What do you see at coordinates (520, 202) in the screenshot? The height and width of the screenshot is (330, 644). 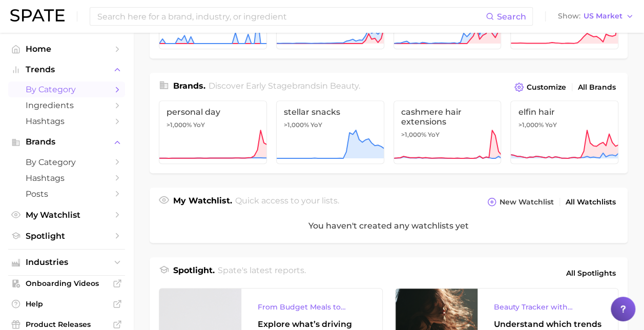 I see `button: New Watchlist` at bounding box center [520, 202].